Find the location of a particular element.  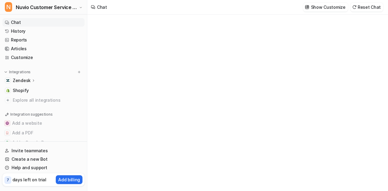

span: N is located at coordinates (8, 7).